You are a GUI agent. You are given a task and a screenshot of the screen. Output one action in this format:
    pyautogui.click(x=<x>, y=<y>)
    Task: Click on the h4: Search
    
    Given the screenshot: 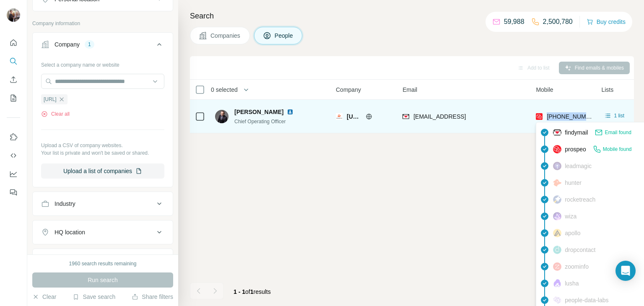 What is the action you would take?
    pyautogui.click(x=412, y=16)
    